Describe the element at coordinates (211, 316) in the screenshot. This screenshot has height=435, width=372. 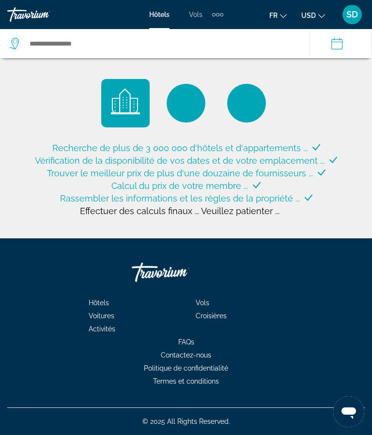
I see `a: Croisières` at that location.